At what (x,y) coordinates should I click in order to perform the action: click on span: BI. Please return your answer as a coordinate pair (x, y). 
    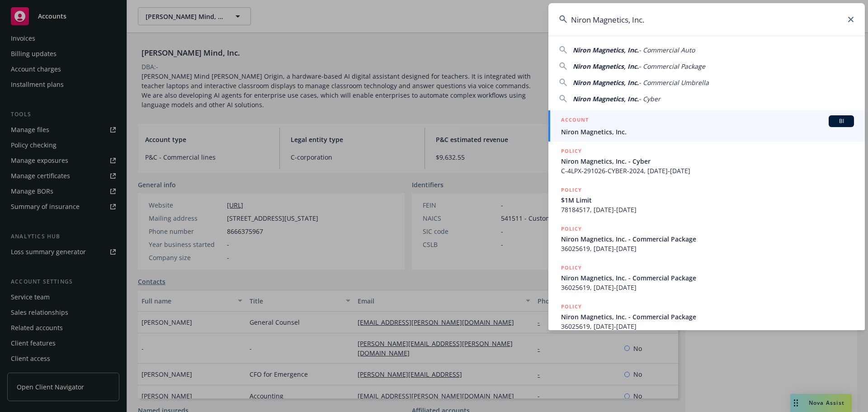
    Looking at the image, I should click on (842, 121).